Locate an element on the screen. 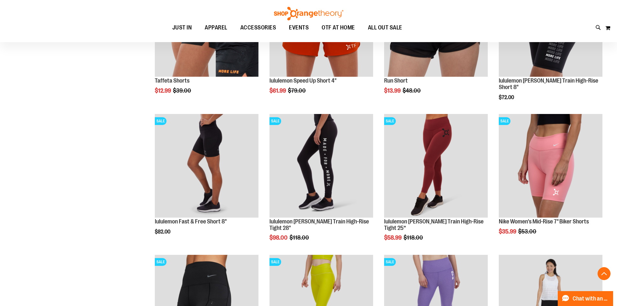 The width and height of the screenshot is (617, 306). a: Product image for lululemon Fast & Free Short 8"SALE is located at coordinates (207, 166).